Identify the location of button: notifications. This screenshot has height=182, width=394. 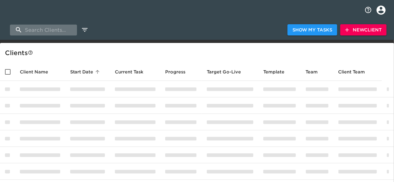
(369, 10).